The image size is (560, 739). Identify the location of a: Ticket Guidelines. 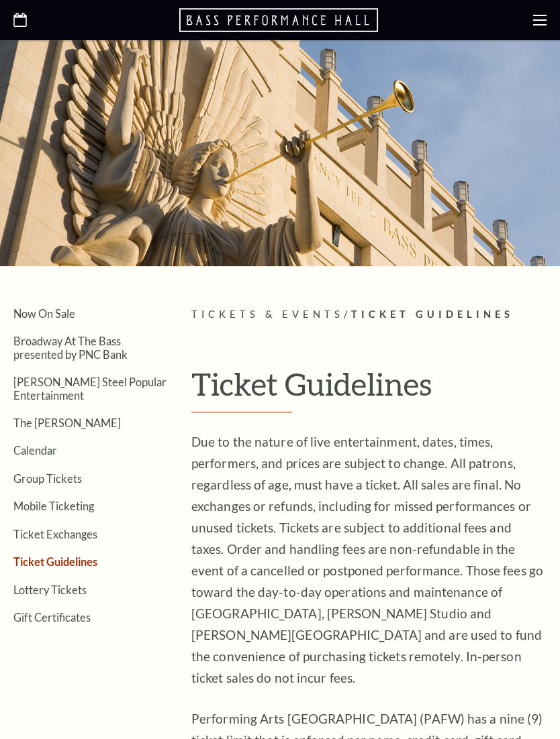
(55, 561).